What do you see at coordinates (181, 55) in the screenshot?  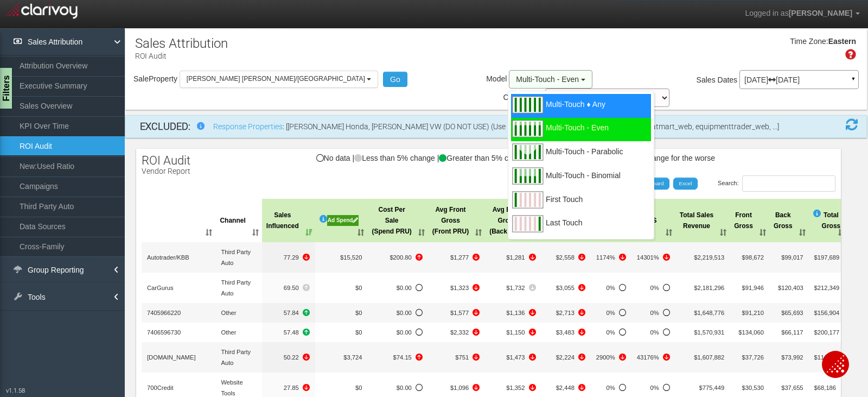 I see `p: ROI Audit` at bounding box center [181, 55].